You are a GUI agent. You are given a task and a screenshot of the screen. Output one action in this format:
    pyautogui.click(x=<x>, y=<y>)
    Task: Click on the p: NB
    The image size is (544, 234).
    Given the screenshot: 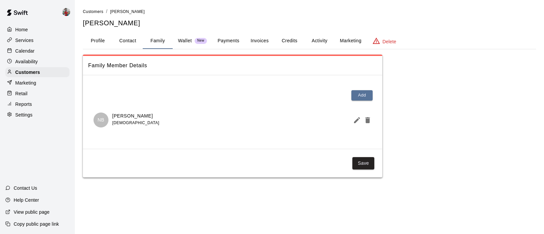 What is the action you would take?
    pyautogui.click(x=101, y=120)
    